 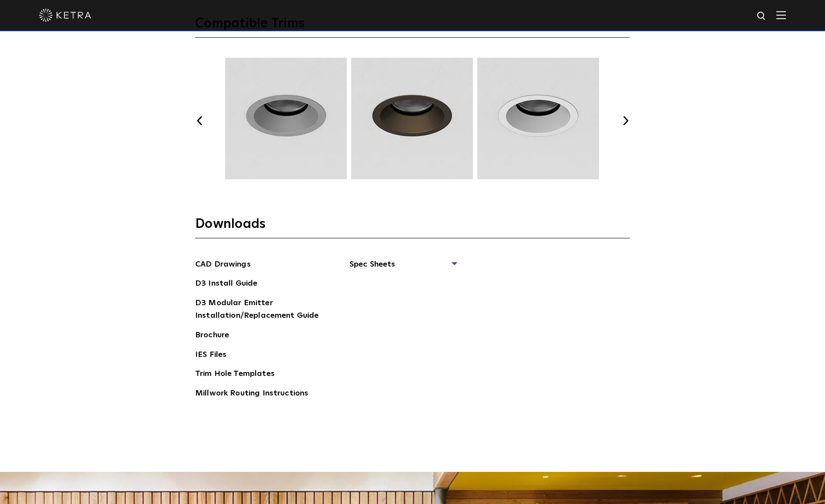 I want to click on a: IES Files, so click(x=211, y=356).